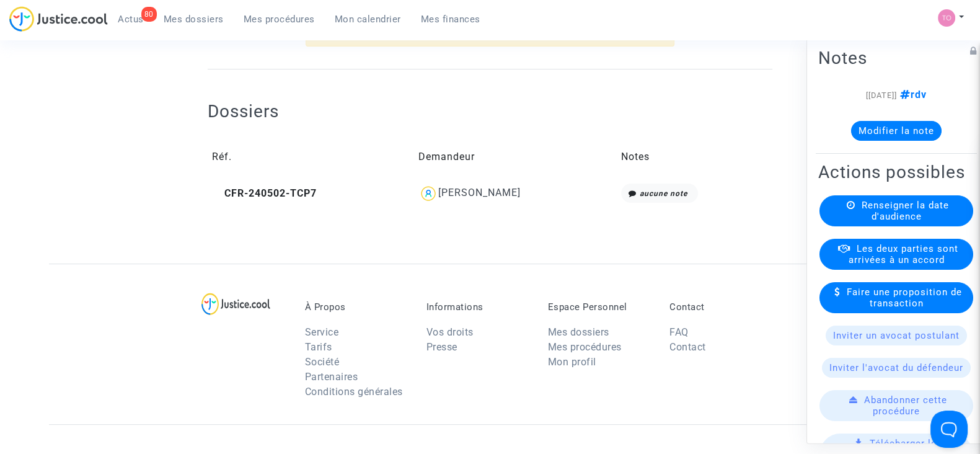  Describe the element at coordinates (694, 157) in the screenshot. I see `td: Notes` at that location.